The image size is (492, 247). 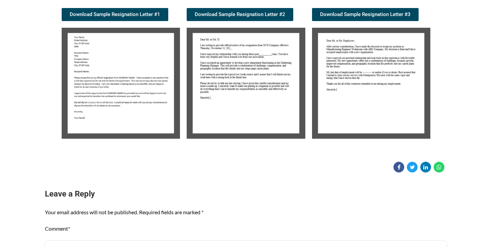 What do you see at coordinates (115, 14) in the screenshot?
I see `span: Download Sample Resignation Letter #1` at bounding box center [115, 14].